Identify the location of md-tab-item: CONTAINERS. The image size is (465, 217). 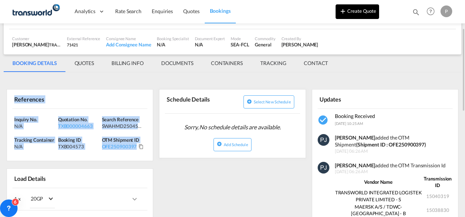
(227, 63).